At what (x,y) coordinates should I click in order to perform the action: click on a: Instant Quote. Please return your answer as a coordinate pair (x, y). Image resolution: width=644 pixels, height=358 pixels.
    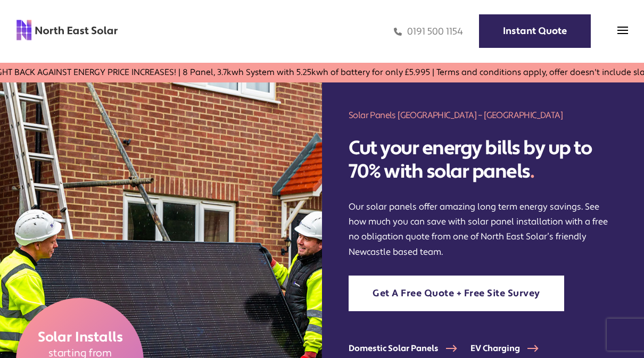
    Looking at the image, I should click on (535, 31).